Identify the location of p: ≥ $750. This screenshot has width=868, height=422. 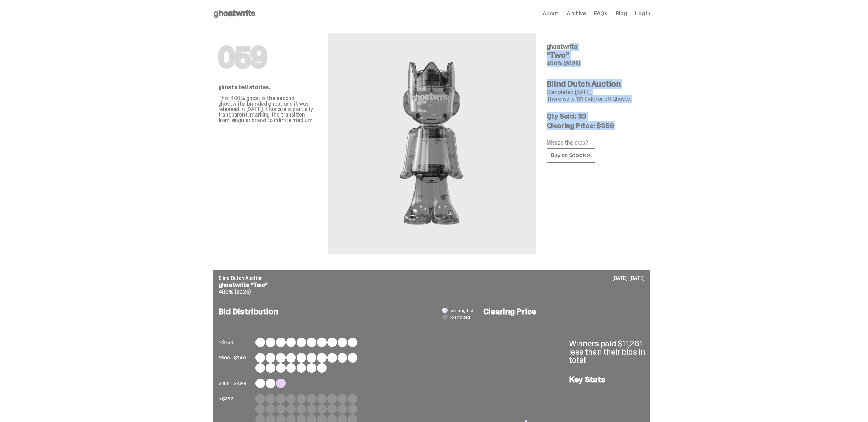
(236, 342).